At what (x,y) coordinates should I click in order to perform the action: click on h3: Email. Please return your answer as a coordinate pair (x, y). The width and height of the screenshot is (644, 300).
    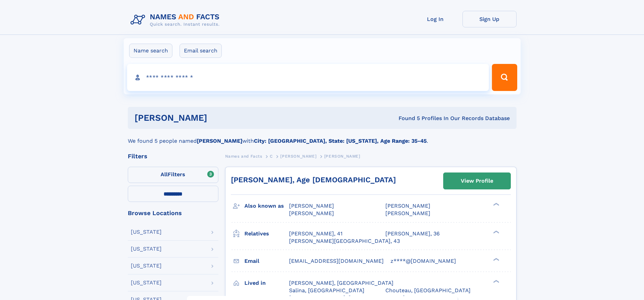
    Looking at the image, I should click on (267, 261).